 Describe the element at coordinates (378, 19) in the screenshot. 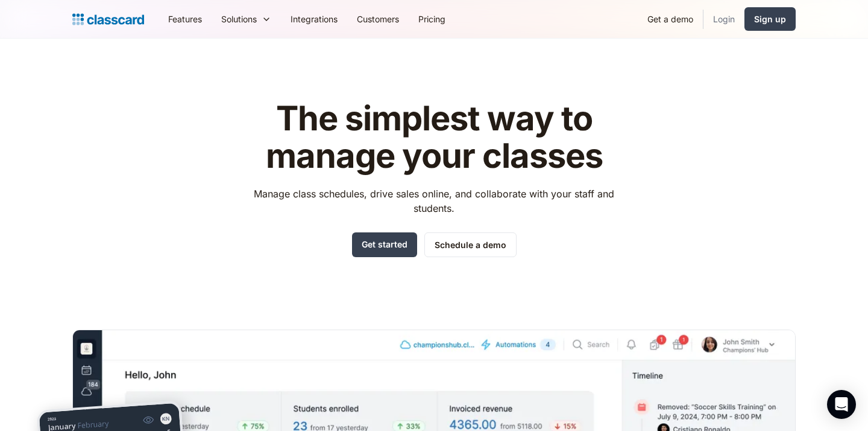

I see `a: Customers` at that location.